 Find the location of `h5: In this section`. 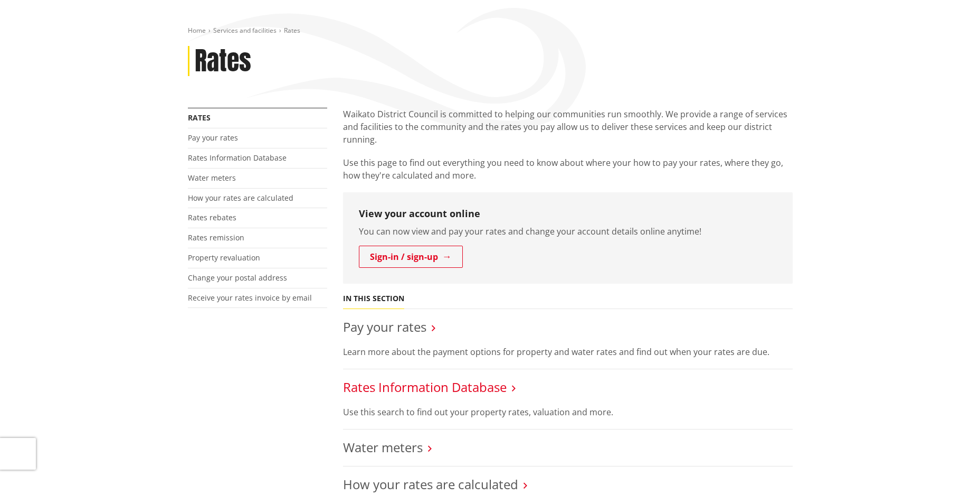

h5: In this section is located at coordinates (374, 298).